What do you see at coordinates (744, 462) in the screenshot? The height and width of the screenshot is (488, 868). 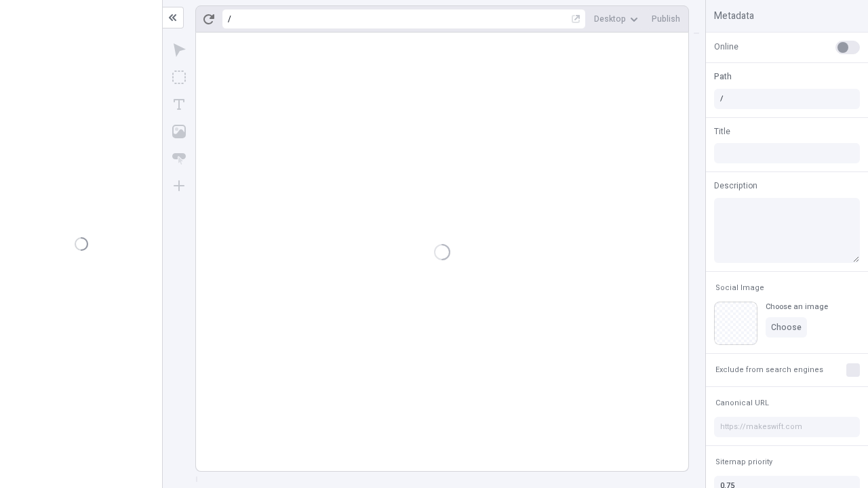 I see `button: Sitemap priority` at bounding box center [744, 462].